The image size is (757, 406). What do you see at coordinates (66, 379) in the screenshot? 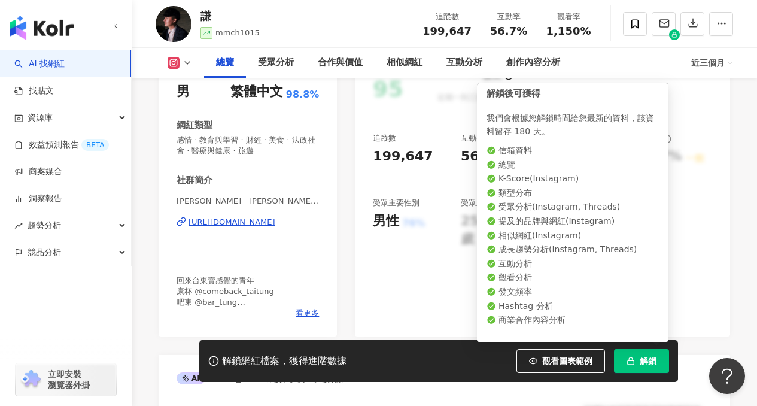
I see `a: chrome extension立即安裝 瀏覽器外掛` at bounding box center [66, 379].